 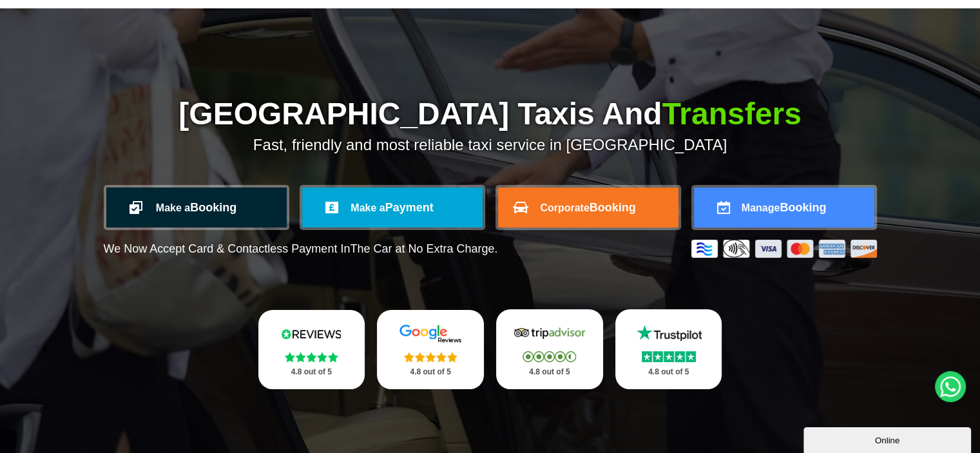 What do you see at coordinates (392, 208) in the screenshot?
I see `a: Make aPayment` at bounding box center [392, 208].